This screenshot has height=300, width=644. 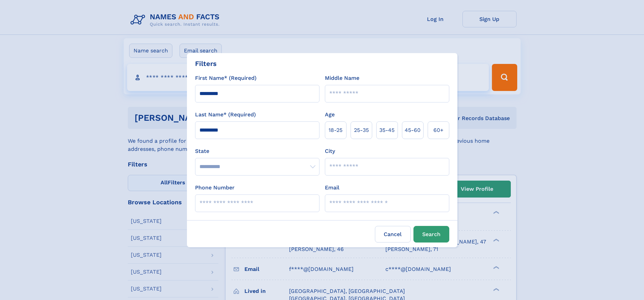 I want to click on span: 18‑25, so click(x=336, y=130).